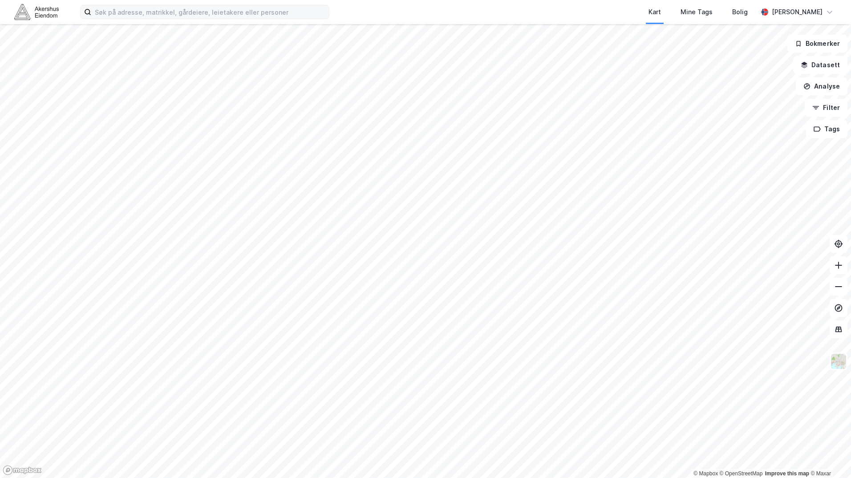 This screenshot has height=478, width=851. What do you see at coordinates (706, 474) in the screenshot?
I see `a: Mapbox` at bounding box center [706, 474].